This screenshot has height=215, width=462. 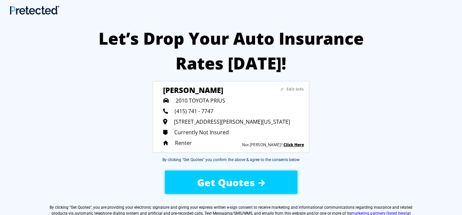 I want to click on div: By clicking "Get Quotes" you confirm the above & agree to the consents below, so click(x=231, y=160).